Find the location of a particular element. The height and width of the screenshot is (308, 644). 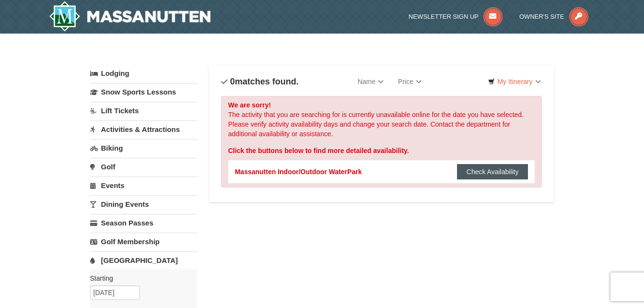

a: Price is located at coordinates (410, 82).